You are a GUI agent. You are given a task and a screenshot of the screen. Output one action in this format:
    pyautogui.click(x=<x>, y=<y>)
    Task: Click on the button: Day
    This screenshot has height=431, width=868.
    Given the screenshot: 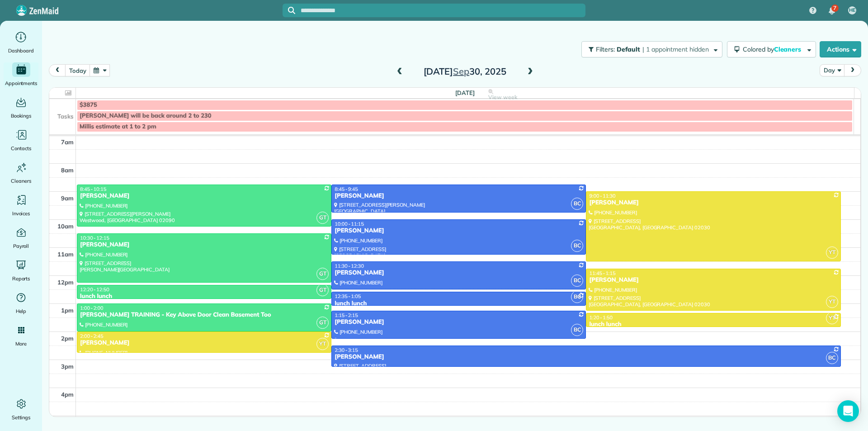 What is the action you would take?
    pyautogui.click(x=832, y=70)
    